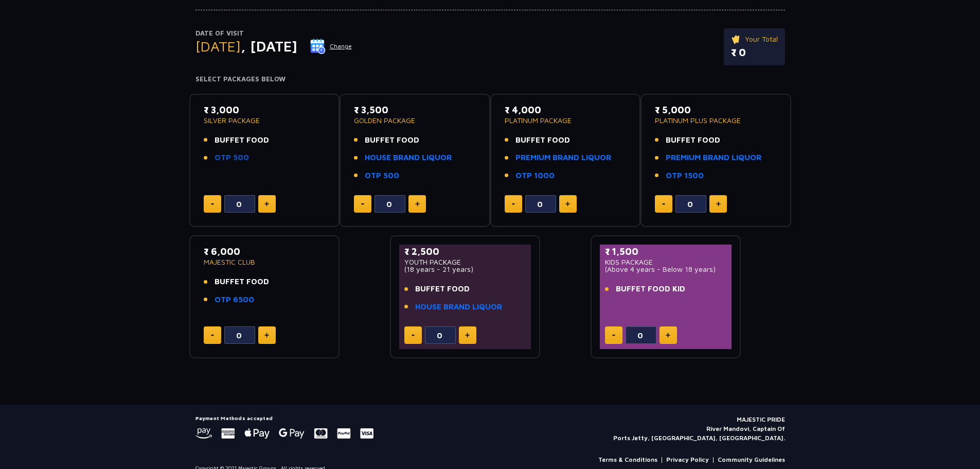 The height and width of the screenshot is (469, 980). What do you see at coordinates (264, 121) in the screenshot?
I see `p: SILVER PACKAGE` at bounding box center [264, 121].